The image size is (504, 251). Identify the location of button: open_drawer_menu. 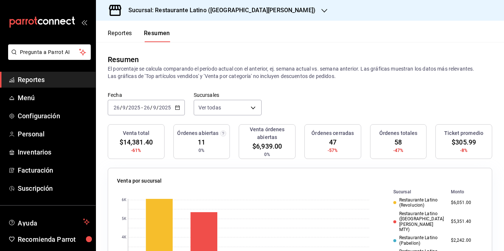
(84, 22).